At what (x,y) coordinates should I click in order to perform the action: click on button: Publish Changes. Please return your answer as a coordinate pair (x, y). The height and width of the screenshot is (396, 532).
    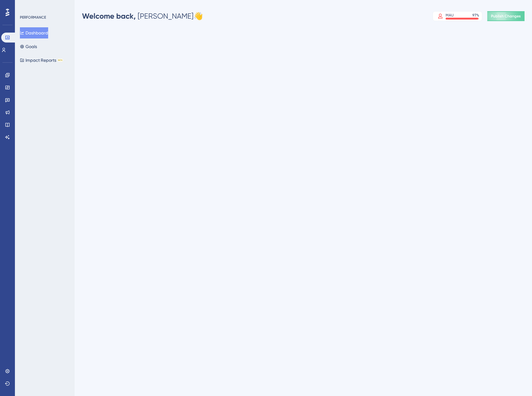
    Looking at the image, I should click on (506, 16).